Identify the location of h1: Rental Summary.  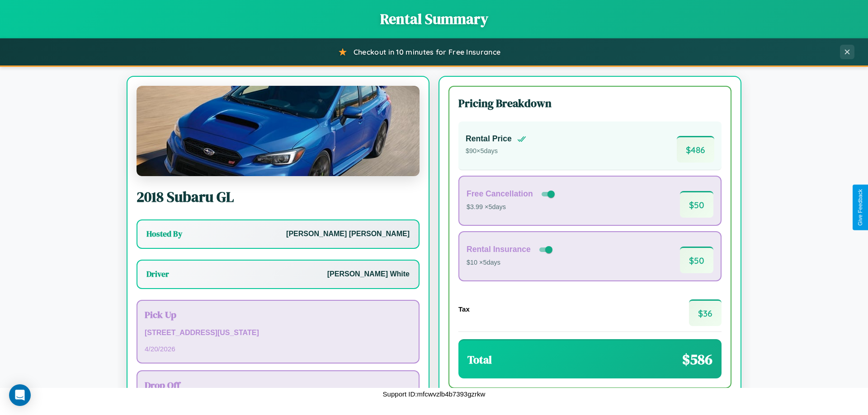
(434, 19).